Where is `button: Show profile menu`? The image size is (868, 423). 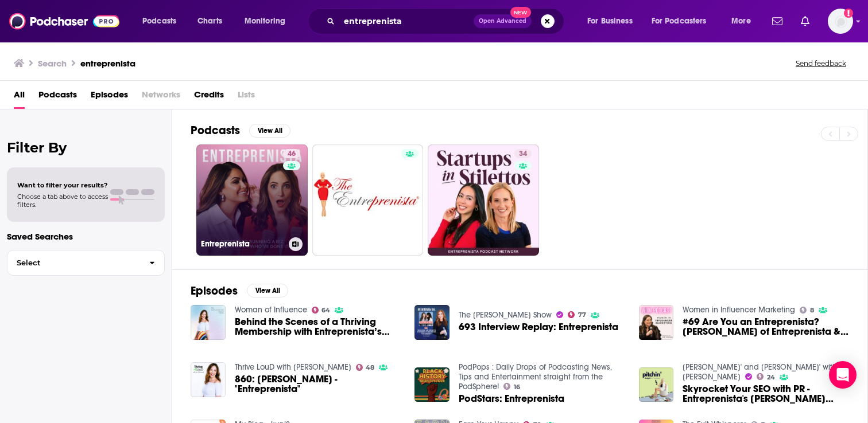
button: Show profile menu is located at coordinates (841, 21).